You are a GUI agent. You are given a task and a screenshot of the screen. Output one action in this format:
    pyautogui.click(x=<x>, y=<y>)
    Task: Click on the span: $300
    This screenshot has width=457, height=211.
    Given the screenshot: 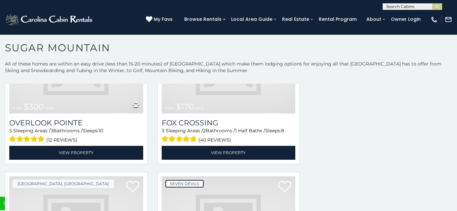 What is the action you would take?
    pyautogui.click(x=34, y=107)
    